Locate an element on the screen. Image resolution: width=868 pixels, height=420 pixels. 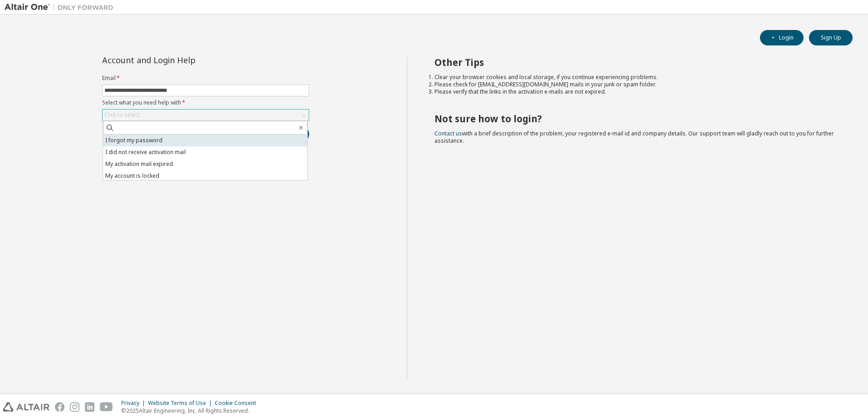
button: Login is located at coordinates (782, 38).